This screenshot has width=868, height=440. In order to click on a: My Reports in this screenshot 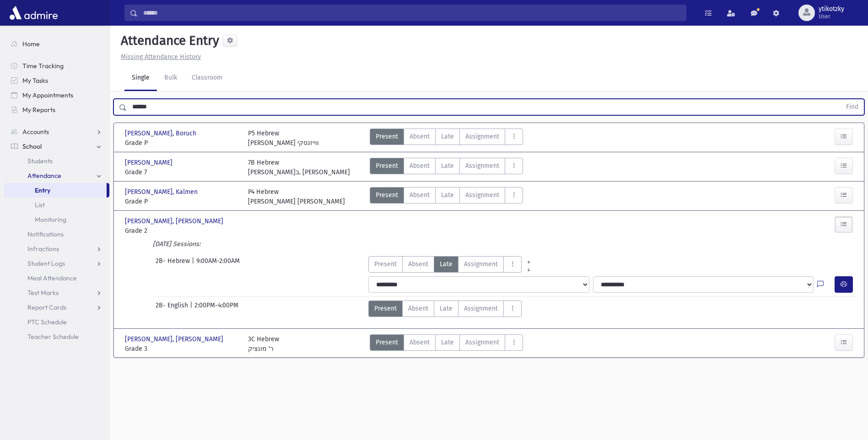, I will do `click(57, 110)`.